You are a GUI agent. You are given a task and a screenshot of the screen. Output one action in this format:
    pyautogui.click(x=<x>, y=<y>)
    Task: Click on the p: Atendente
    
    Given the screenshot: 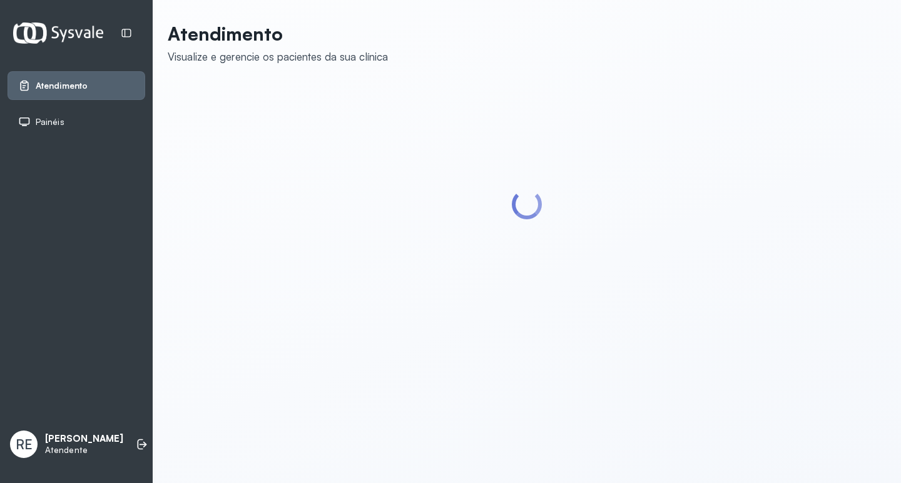 What is the action you would take?
    pyautogui.click(x=84, y=450)
    